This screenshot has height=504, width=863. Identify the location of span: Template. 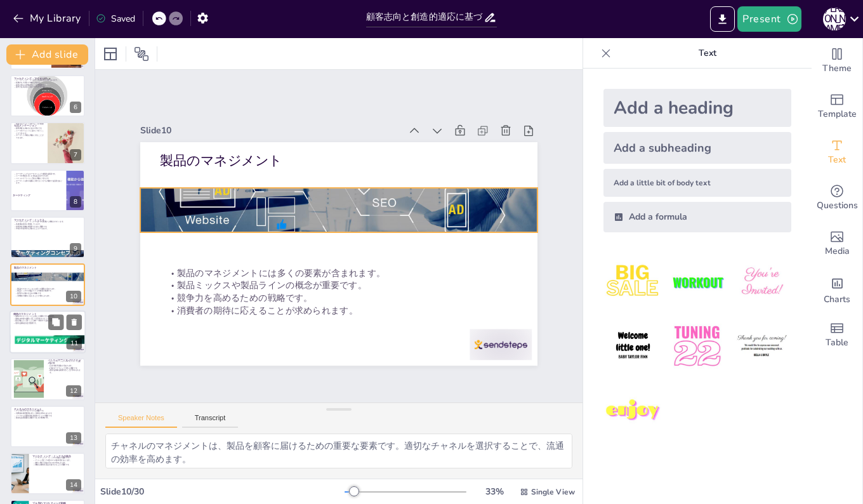
(838, 114).